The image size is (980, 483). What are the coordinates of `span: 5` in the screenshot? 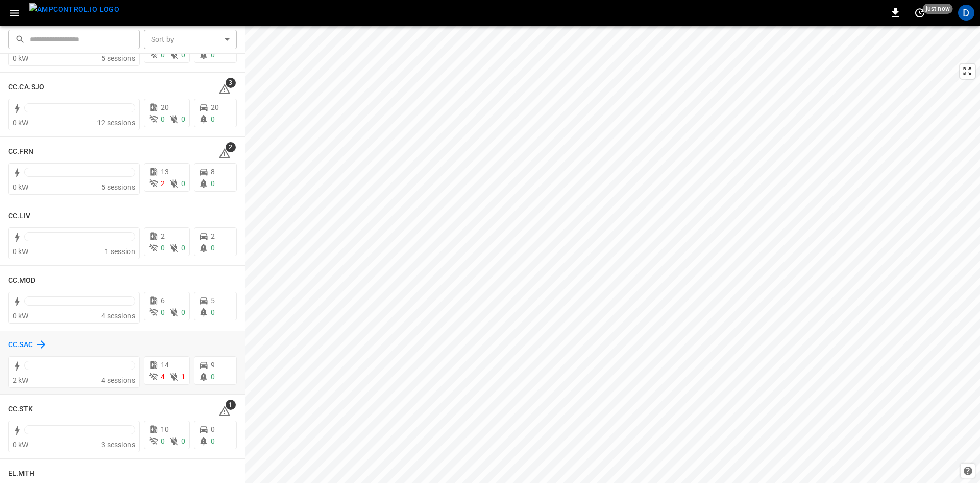 It's located at (213, 301).